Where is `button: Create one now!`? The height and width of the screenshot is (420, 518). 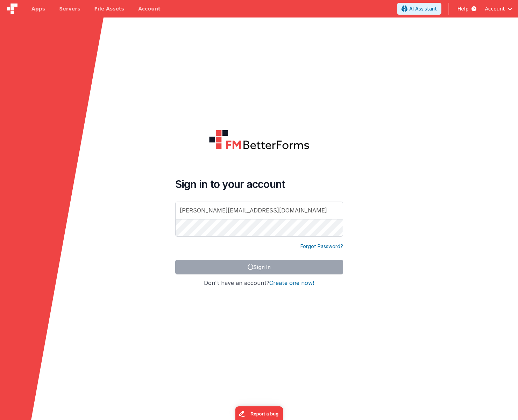 button: Create one now! is located at coordinates (292, 283).